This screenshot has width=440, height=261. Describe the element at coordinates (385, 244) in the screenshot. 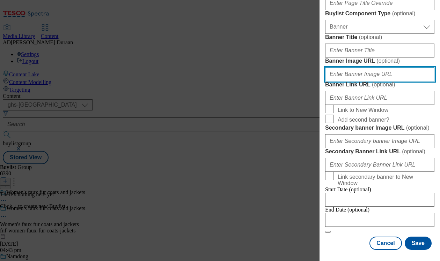

I see `button: Cancel` at that location.